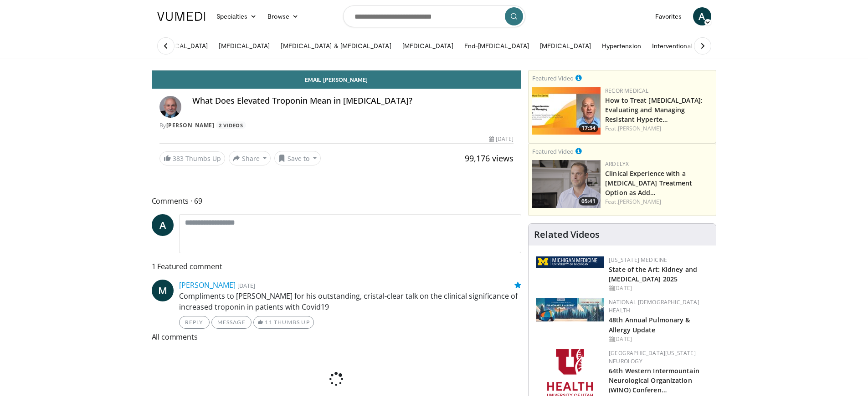  What do you see at coordinates (337, 126) in the screenshot?
I see `div: By` at bounding box center [337, 126].